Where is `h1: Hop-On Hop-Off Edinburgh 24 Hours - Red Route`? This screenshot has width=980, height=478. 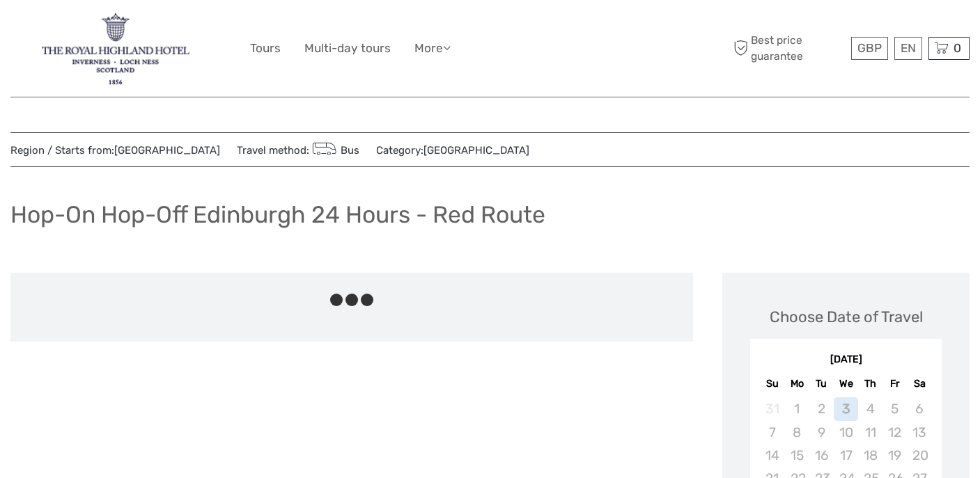 h1: Hop-On Hop-Off Edinburgh 24 Hours - Red Route is located at coordinates (278, 215).